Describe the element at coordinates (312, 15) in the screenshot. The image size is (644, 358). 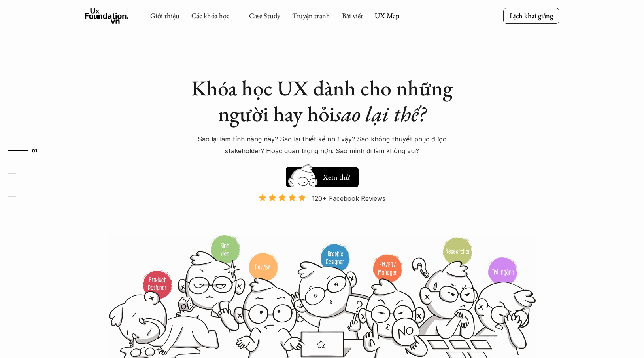
I see `a: Truyện tranh` at that location.